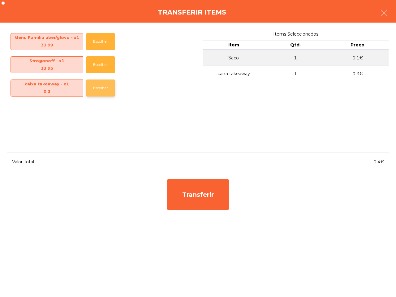 The width and height of the screenshot is (396, 297). What do you see at coordinates (47, 88) in the screenshot?
I see `span: caixa takeaway - x1` at bounding box center [47, 88].